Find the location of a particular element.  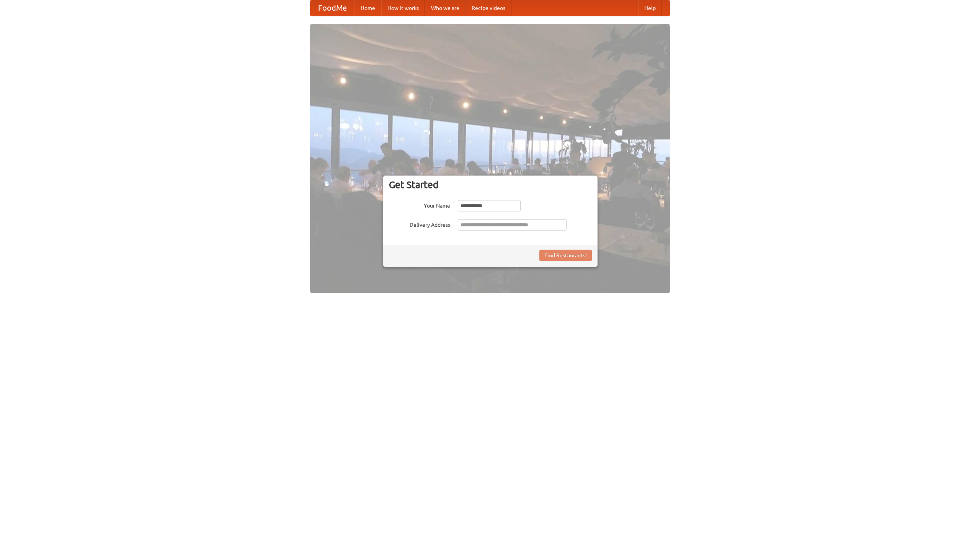

label: Your Name is located at coordinates (420, 205).